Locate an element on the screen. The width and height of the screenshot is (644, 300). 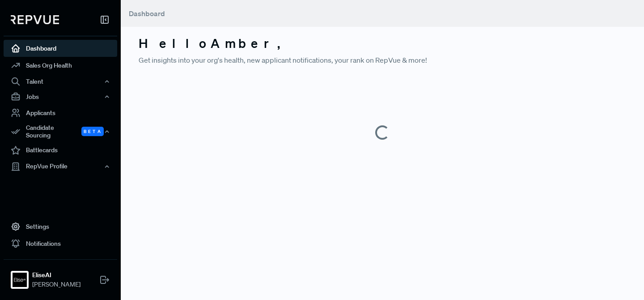
a: Battlecards is located at coordinates (60, 150).